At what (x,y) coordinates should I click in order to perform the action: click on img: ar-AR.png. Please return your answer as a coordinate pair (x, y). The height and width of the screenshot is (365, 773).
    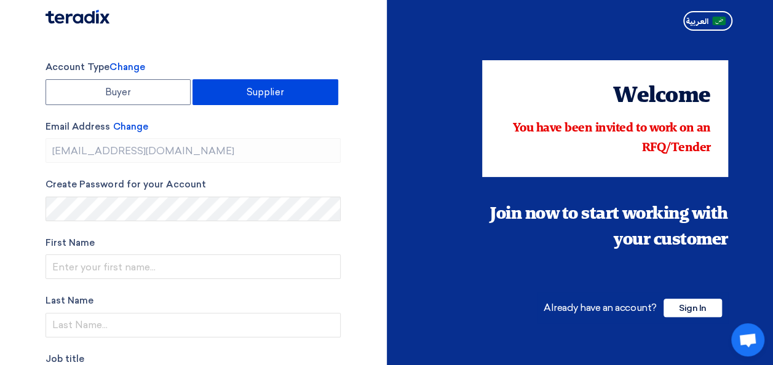
    Looking at the image, I should click on (719, 21).